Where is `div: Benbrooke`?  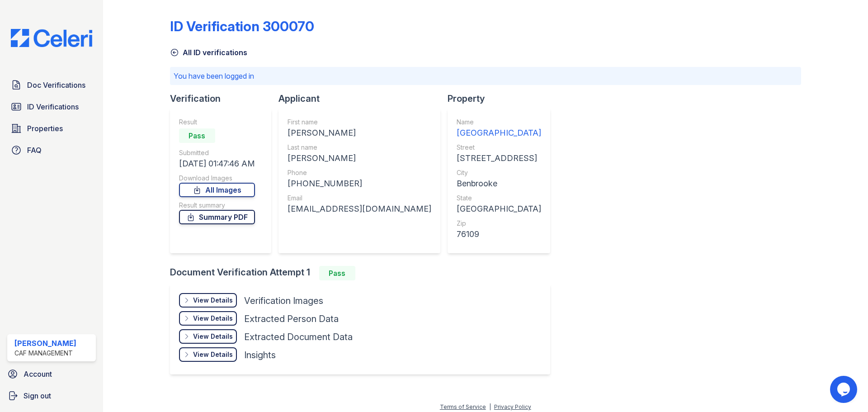 div: Benbrooke is located at coordinates (499, 184).